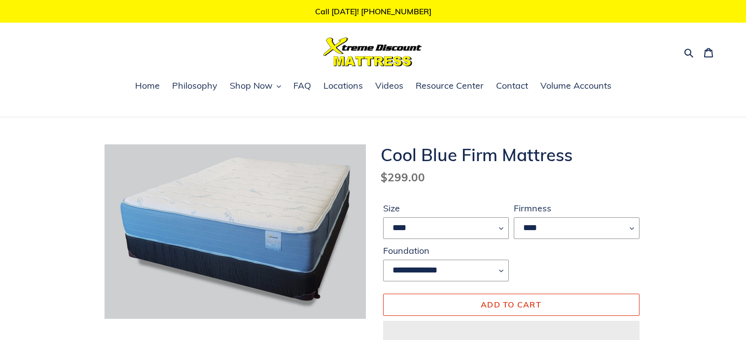 This screenshot has width=746, height=340. Describe the element at coordinates (373, 52) in the screenshot. I see `img: Xtreme Discount Mattress` at that location.